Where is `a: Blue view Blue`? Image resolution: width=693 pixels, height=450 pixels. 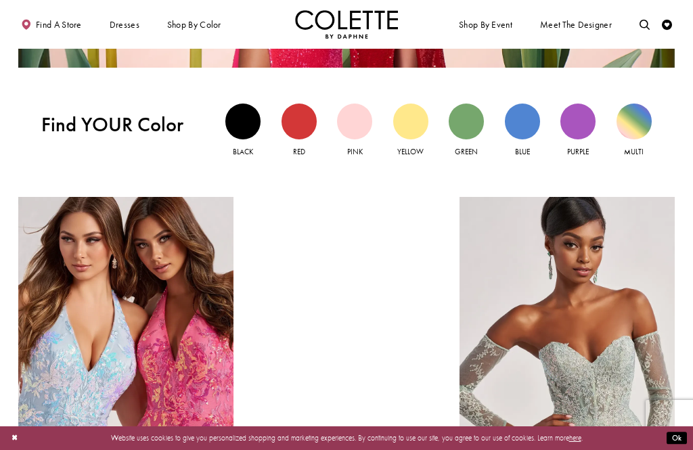
a: Blue view Blue is located at coordinates (523, 131).